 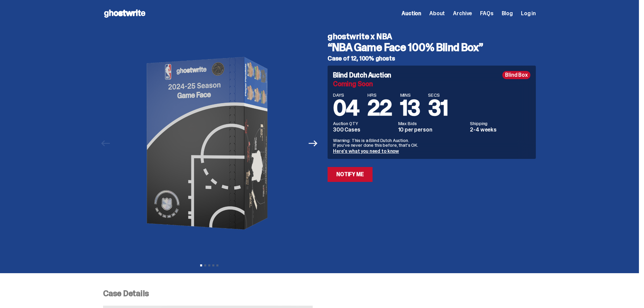 I want to click on a: Auction, so click(x=412, y=13).